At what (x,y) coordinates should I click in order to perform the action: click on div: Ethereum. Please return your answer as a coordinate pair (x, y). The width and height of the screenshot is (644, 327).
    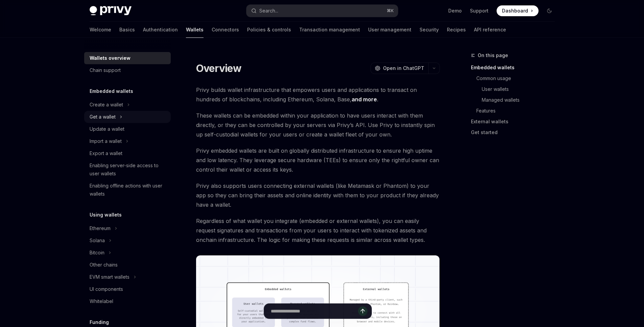
    Looking at the image, I should click on (100, 229).